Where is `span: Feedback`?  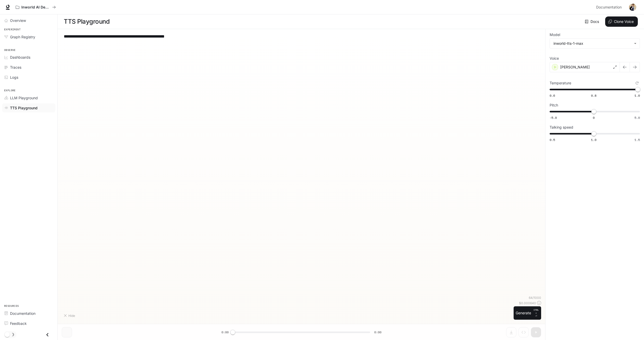
span: Feedback is located at coordinates (18, 323).